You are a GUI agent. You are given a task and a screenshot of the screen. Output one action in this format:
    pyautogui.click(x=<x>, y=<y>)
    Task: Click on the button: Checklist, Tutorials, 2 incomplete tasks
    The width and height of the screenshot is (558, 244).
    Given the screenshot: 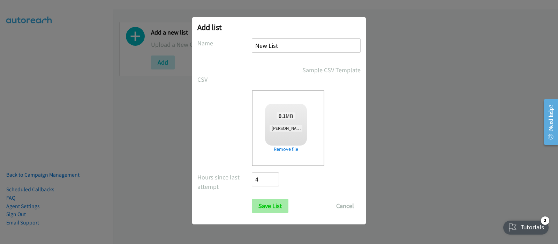 What is the action you would take?
    pyautogui.click(x=27, y=14)
    